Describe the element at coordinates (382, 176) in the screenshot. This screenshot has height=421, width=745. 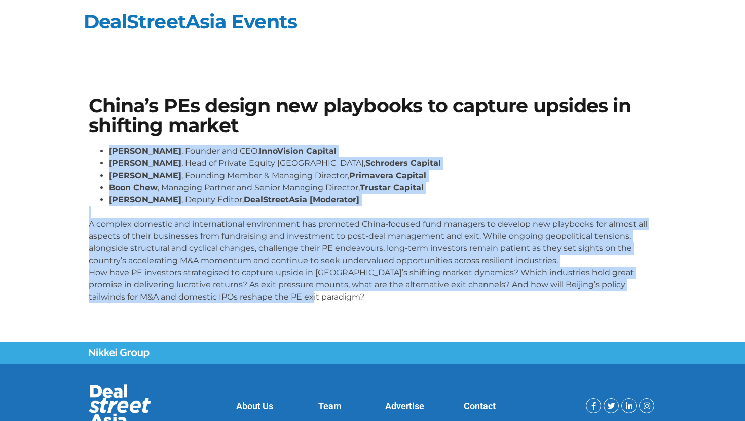
I see `li: , Founding Member & Managing Director,` at that location.